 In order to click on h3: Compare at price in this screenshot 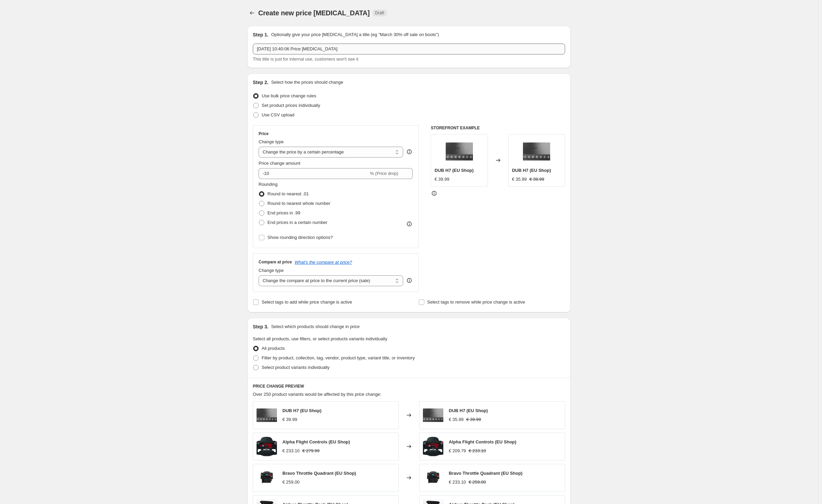, I will do `click(276, 262)`.